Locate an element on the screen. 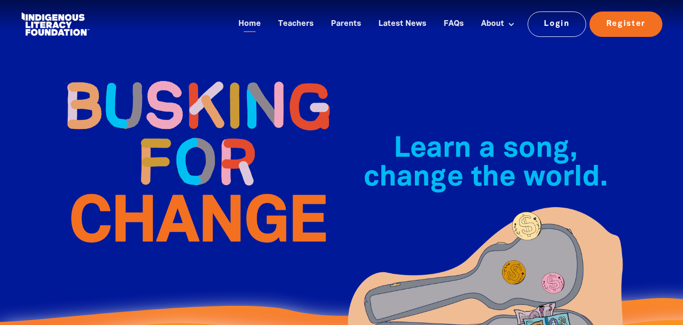  a: Login is located at coordinates (557, 24).